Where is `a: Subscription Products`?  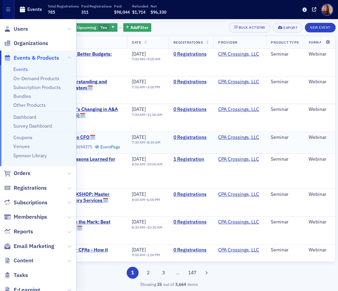 a: Subscription Products is located at coordinates (37, 87).